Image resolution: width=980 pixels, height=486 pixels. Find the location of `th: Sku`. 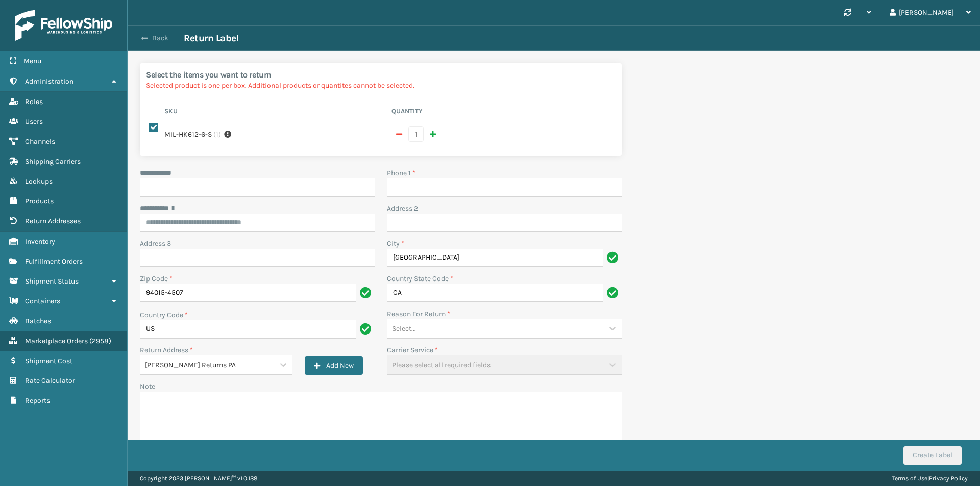

th: Sku is located at coordinates (275, 113).